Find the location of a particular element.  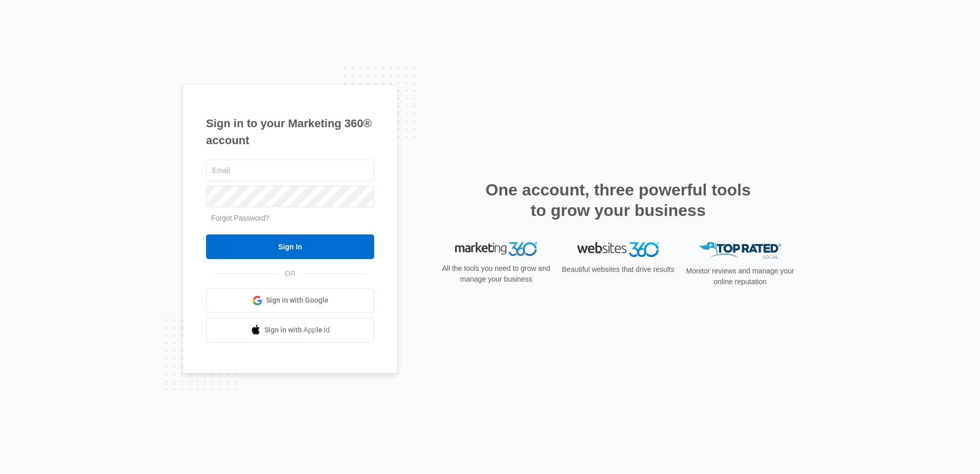

a: Forgot Password? is located at coordinates (241, 218).